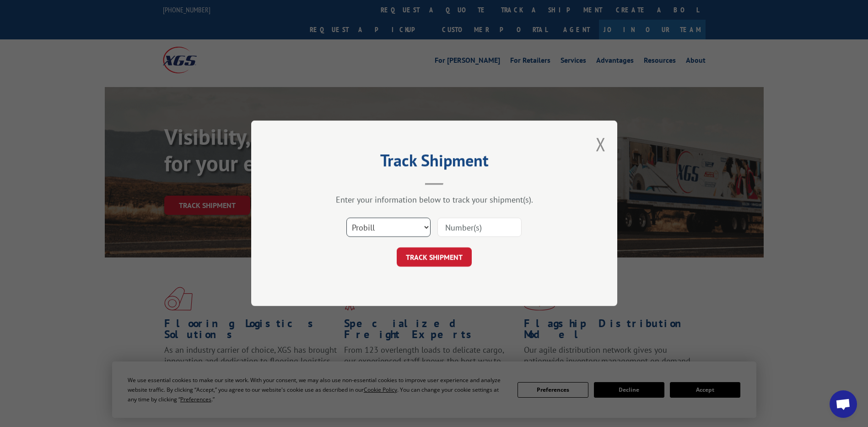 The height and width of the screenshot is (427, 868). I want to click on h2: Track Shipment, so click(434, 163).